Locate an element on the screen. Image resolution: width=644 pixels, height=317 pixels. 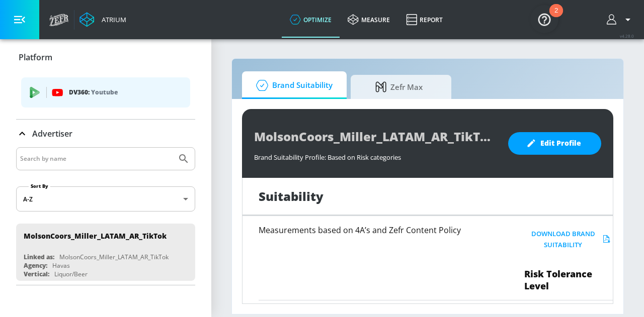
span: Zefr Max is located at coordinates (399, 87).